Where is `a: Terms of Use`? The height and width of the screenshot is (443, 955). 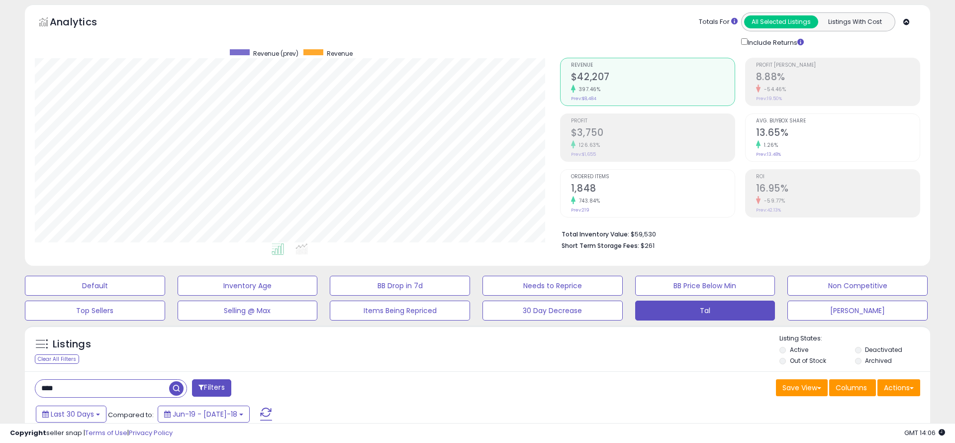
a: Terms of Use is located at coordinates (106, 432).